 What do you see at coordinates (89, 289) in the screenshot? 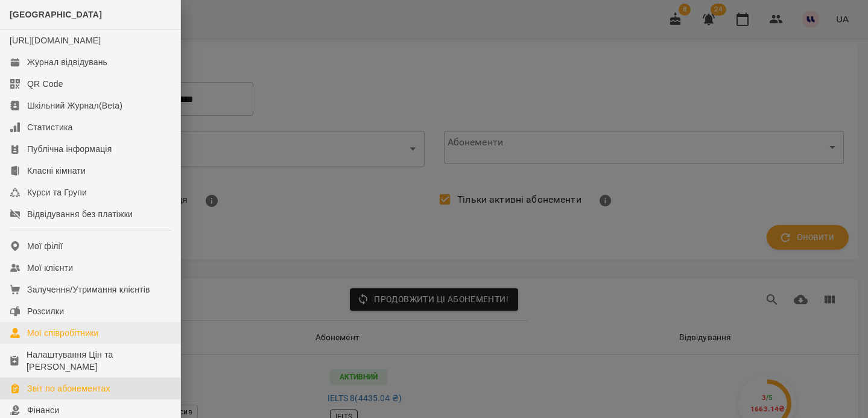
I see `div: Залучення/Утримання клієнтів` at bounding box center [89, 289].